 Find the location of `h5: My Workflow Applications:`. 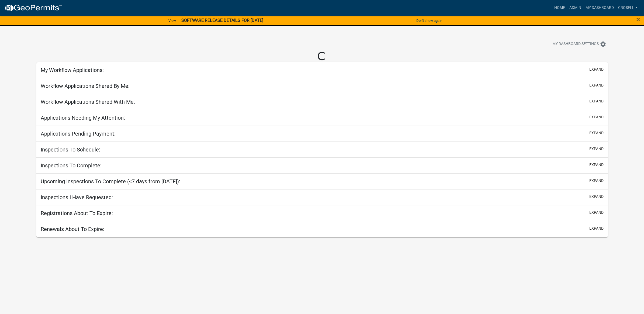

h5: My Workflow Applications: is located at coordinates (72, 70).